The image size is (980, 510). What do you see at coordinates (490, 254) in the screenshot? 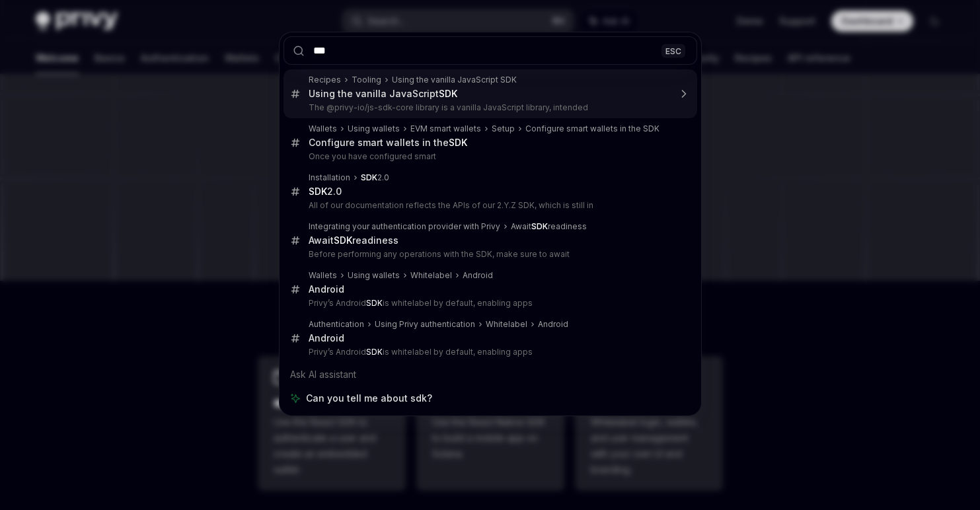
I see `p: Before performing any operations with the SDK, make sure to await` at bounding box center [490, 254].